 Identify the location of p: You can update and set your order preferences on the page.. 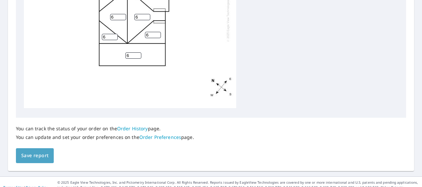
(105, 138).